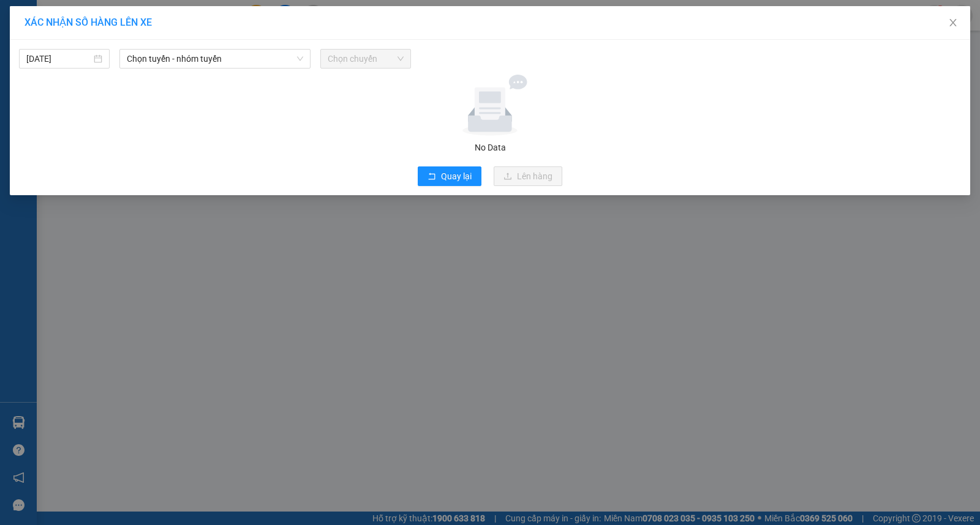 The width and height of the screenshot is (980, 525). What do you see at coordinates (490, 147) in the screenshot?
I see `div: No Data` at bounding box center [490, 147].